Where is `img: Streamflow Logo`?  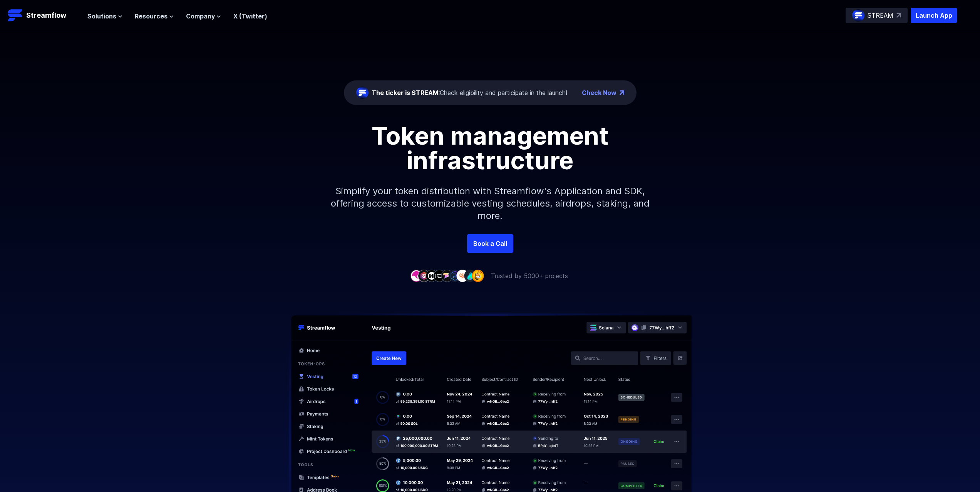
img: Streamflow Logo is located at coordinates (15, 15).